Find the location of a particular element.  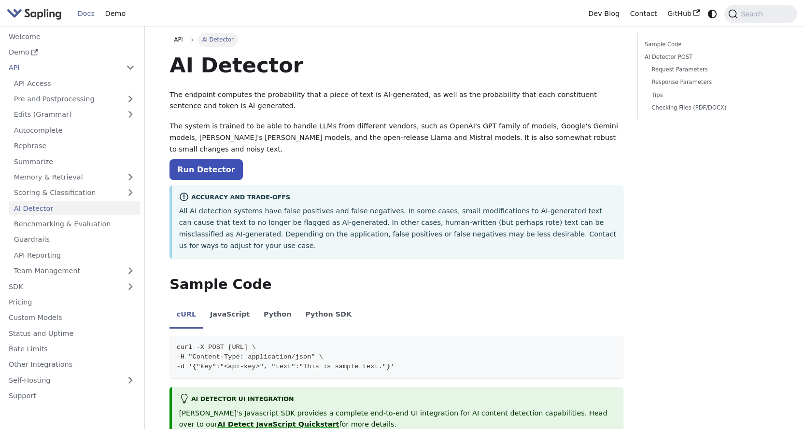

button: Search (Command+K) is located at coordinates (761, 14).